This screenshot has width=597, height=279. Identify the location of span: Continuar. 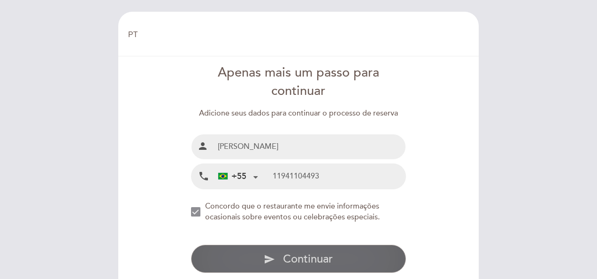
(308, 259).